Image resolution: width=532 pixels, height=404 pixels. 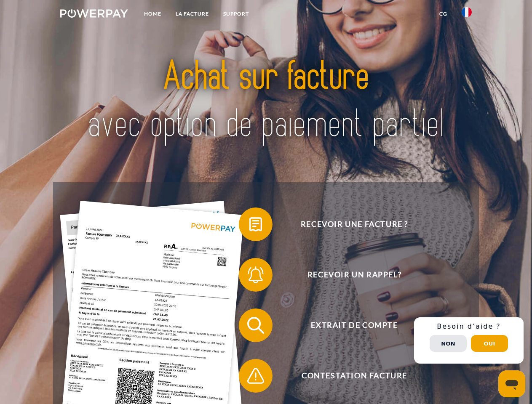 What do you see at coordinates (354, 274) in the screenshot?
I see `span: Recevoir un rappel?` at bounding box center [354, 274].